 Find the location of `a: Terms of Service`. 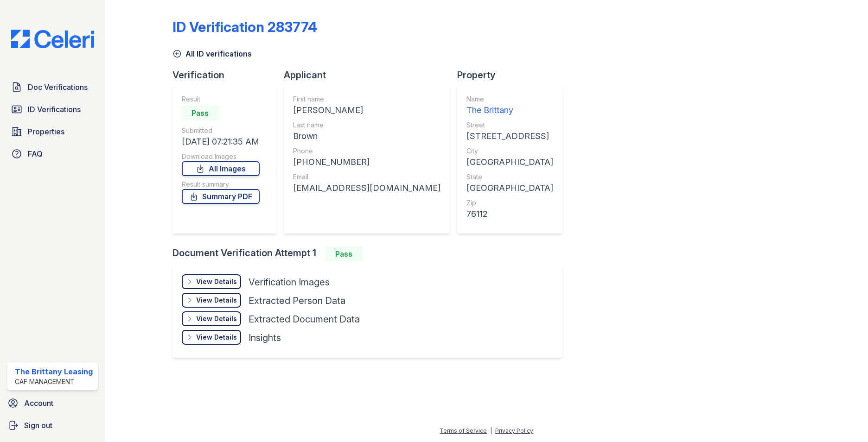

a: Terms of Service is located at coordinates (463, 430).